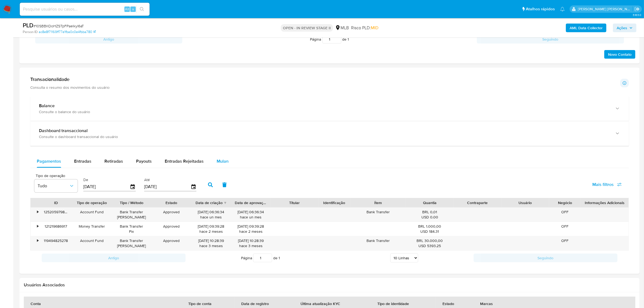  Describe the element at coordinates (30, 32) in the screenshot. I see `b: Person ID` at that location.